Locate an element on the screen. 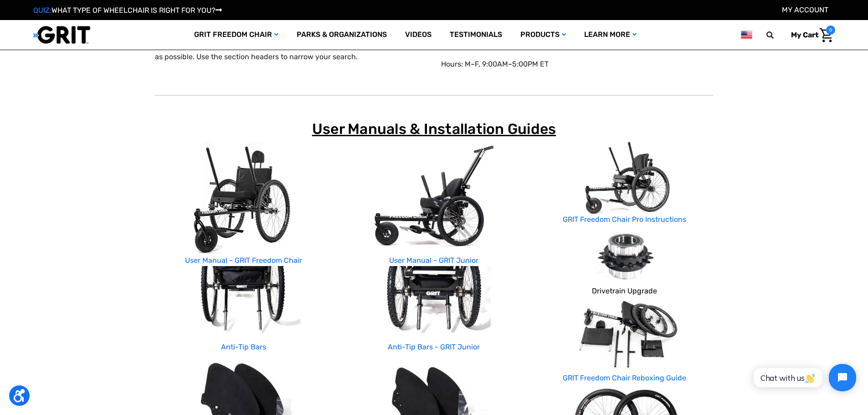 The image size is (868, 415). span: Chat with us is located at coordinates (44, 21).